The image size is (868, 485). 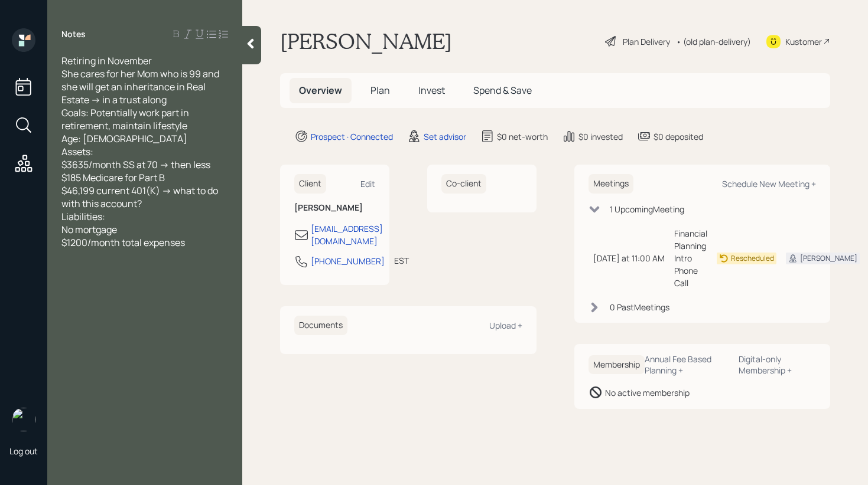 I want to click on span: Goals: Potentially work part in retirement, maintain lifestyle, so click(x=126, y=120).